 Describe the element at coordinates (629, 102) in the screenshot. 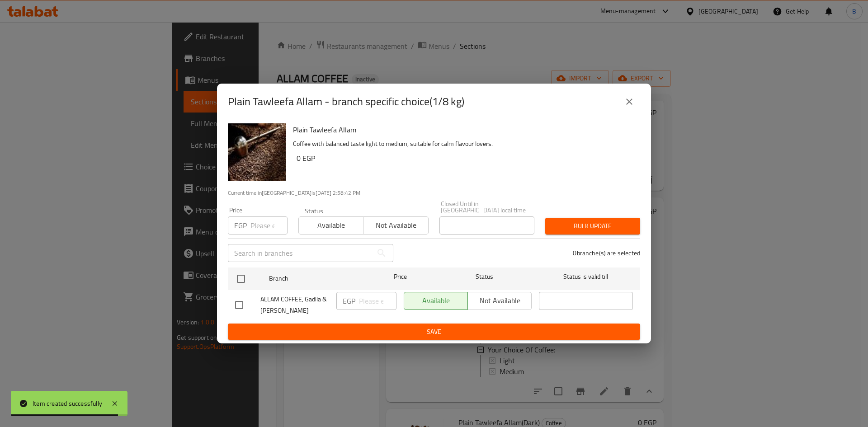

I see `button: close` at that location.